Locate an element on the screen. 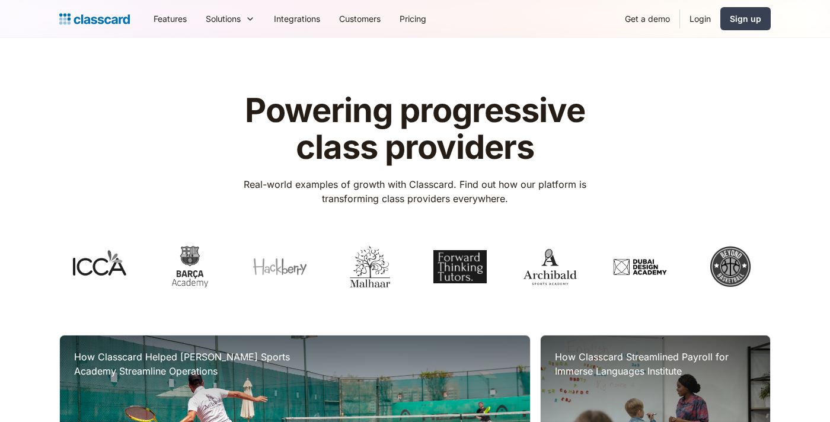  h3: How Classcard Streamlined Payroll for Immerse Languages Institute is located at coordinates (655, 364).